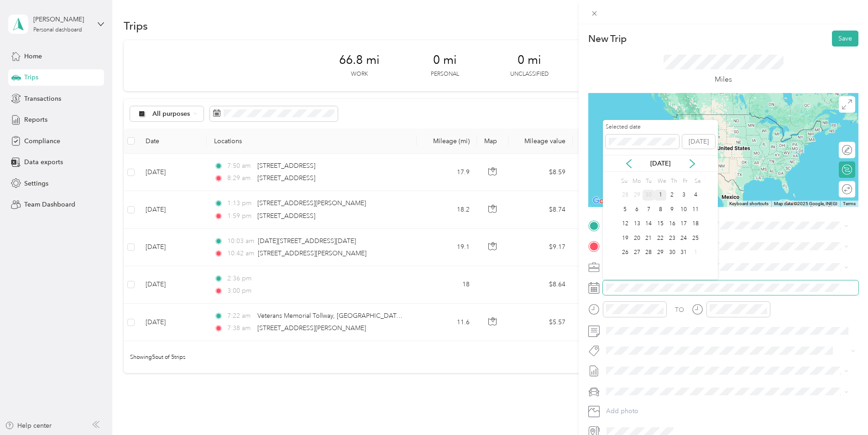  Describe the element at coordinates (749, 204) in the screenshot. I see `button: Keyboard shortcuts` at that location.